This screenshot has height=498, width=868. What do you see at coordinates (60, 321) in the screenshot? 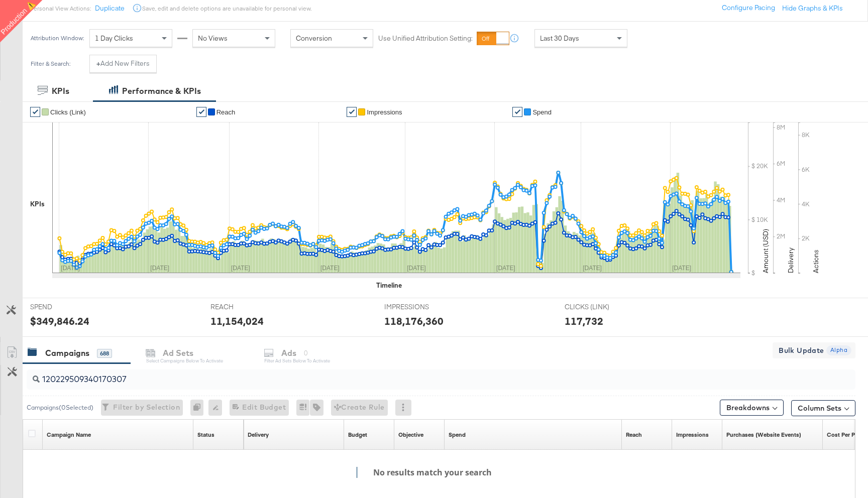
I see `div: $349,846.24` at bounding box center [60, 321].